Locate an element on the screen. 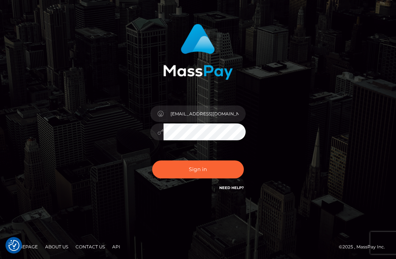  a: Need Help? is located at coordinates (232, 188).